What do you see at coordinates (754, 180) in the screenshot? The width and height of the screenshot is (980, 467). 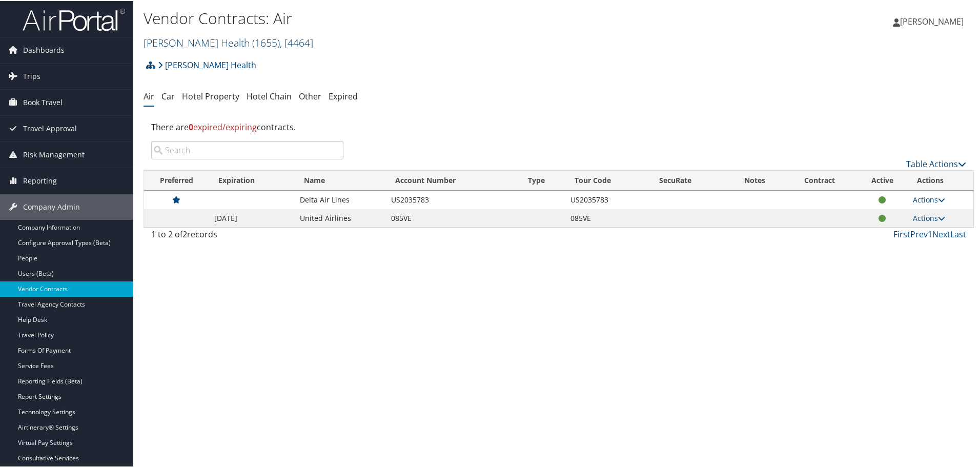 I see `th: Notes: activate to sort column ascending` at bounding box center [754, 180].